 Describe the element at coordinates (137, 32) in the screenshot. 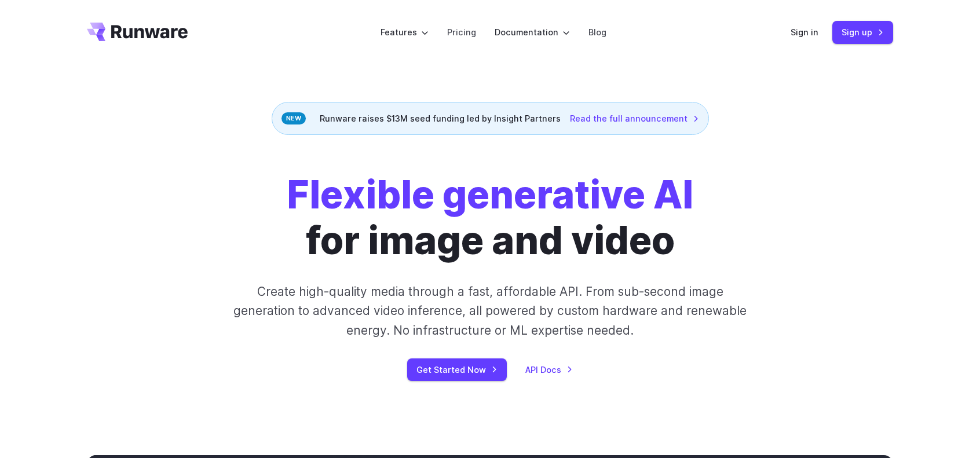

I see `a: Go to /` at that location.